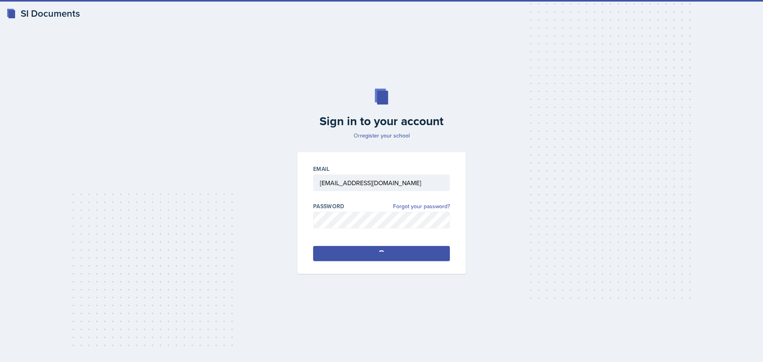  What do you see at coordinates (382, 121) in the screenshot?
I see `h2: Sign in to your account` at bounding box center [382, 121].